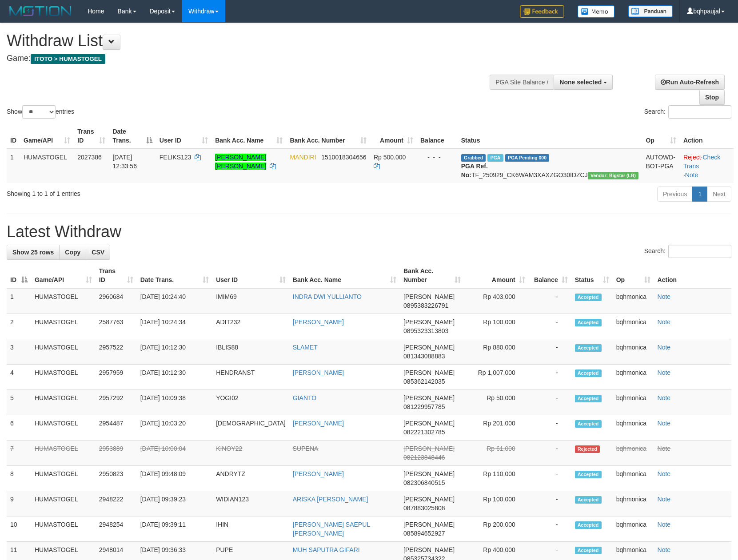 Image resolution: width=738 pixels, height=560 pixels. I want to click on span: Copy 081229957785 to clipboard, so click(424, 407).